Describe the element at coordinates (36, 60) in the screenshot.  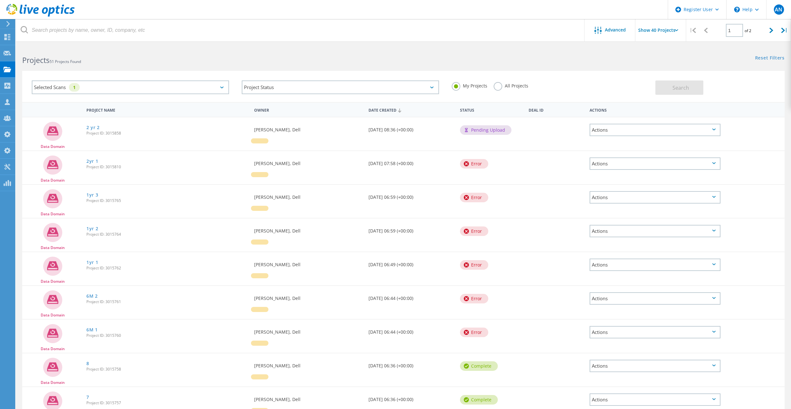
I see `b: Projects` at that location.